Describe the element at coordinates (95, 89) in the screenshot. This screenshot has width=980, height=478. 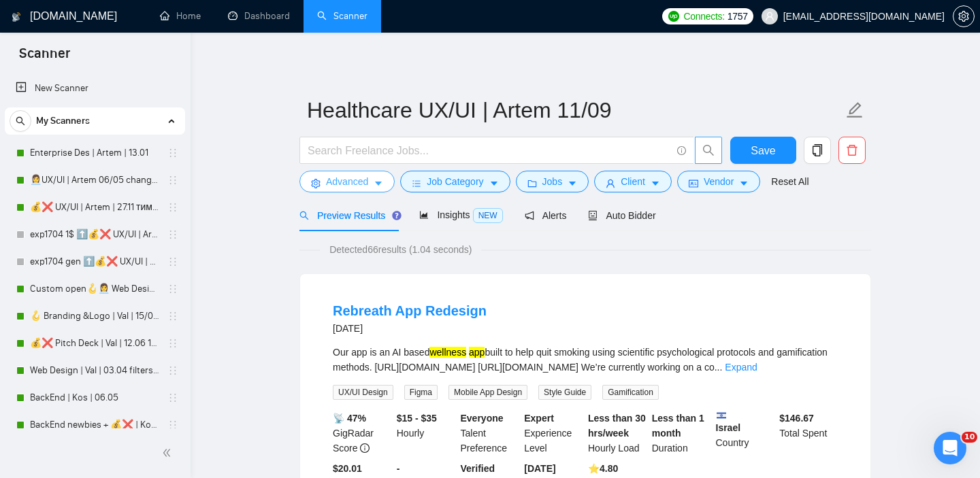
I see `li: New Scanner` at that location.